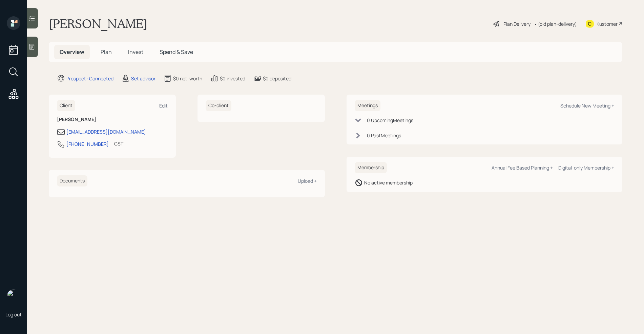  Describe the element at coordinates (522, 168) in the screenshot. I see `div: Annual Fee Based Planning +` at that location.